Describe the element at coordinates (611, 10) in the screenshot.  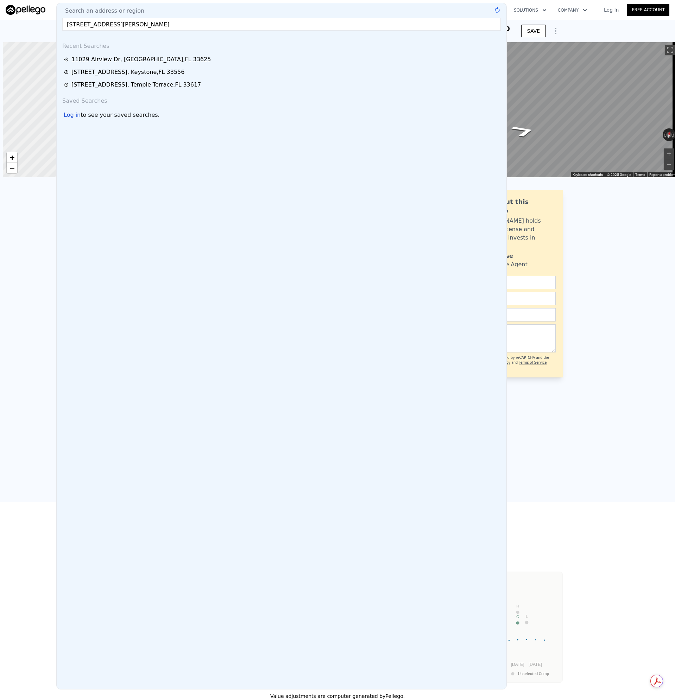
I see `a: Log In` at that location.